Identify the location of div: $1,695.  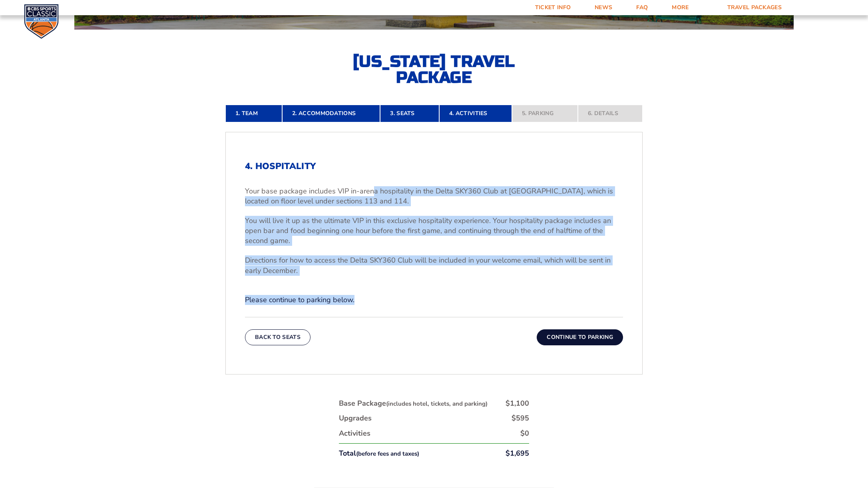
(517, 453).